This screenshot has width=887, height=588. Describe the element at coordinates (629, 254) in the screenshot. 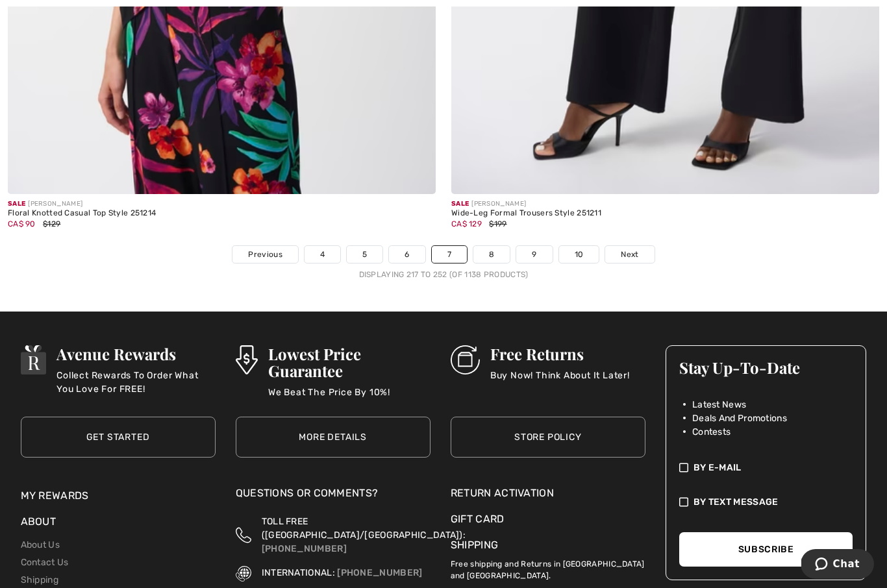

I see `span: Next` at that location.